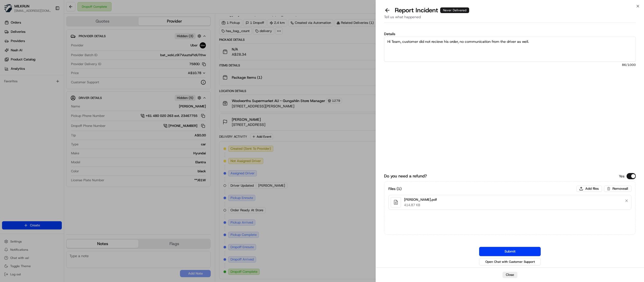 The height and width of the screenshot is (282, 644). Describe the element at coordinates (627, 201) in the screenshot. I see `button: Remove file` at that location.